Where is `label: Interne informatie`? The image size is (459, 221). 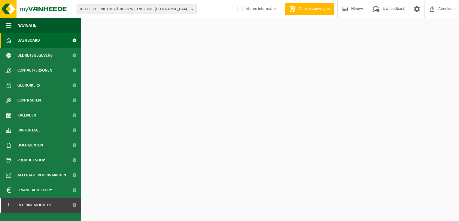
label: Interne informatie is located at coordinates (256, 9).